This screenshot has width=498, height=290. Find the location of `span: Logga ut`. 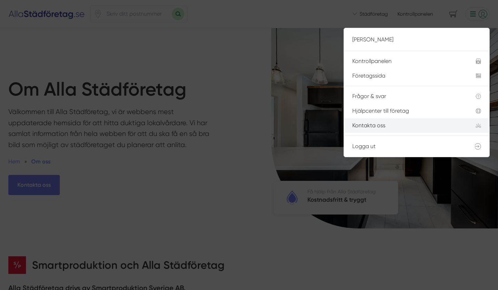

span: Logga ut is located at coordinates (363, 146).